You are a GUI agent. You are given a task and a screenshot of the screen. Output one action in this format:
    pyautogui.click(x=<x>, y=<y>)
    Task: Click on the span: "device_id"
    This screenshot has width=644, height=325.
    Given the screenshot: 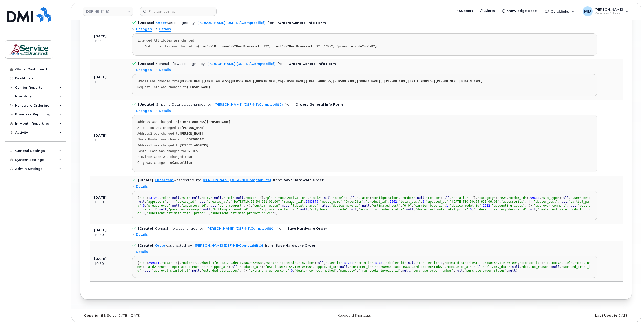 What is the action you would take?
    pyautogui.click(x=186, y=202)
    